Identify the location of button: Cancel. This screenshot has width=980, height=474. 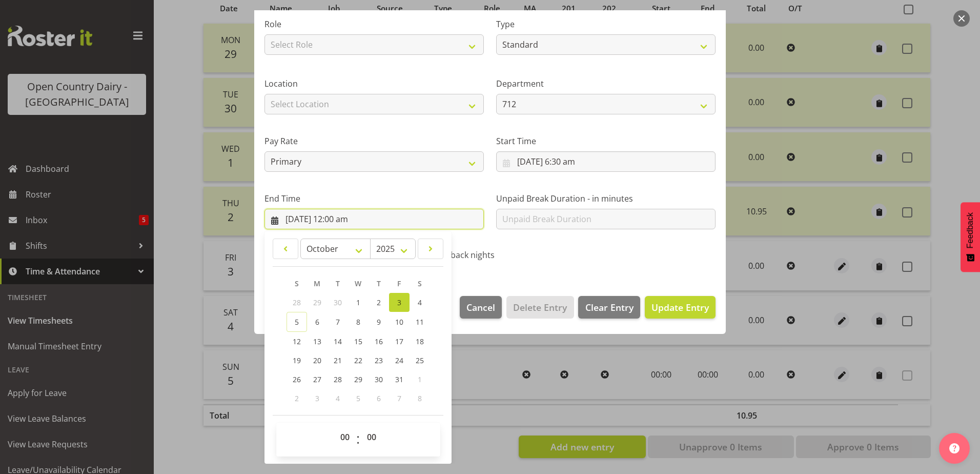
(481, 308).